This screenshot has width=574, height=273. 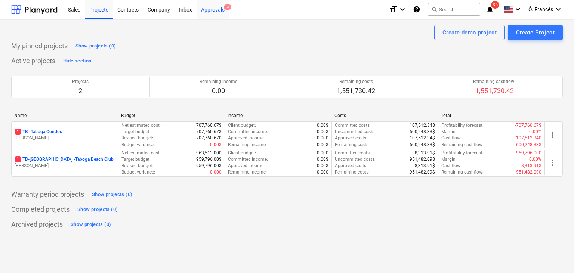 I want to click on p: -959,796.00$, so click(x=528, y=153).